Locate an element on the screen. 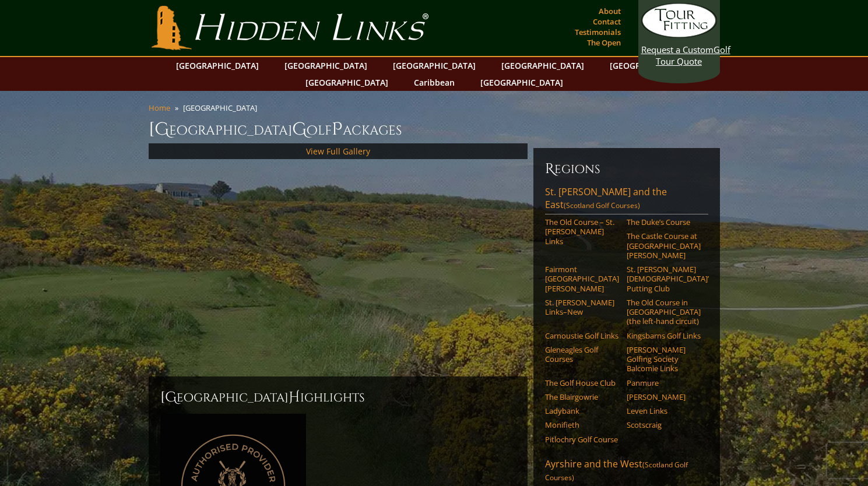 This screenshot has width=868, height=486. a: Carnoustie Golf Links is located at coordinates (582, 336).